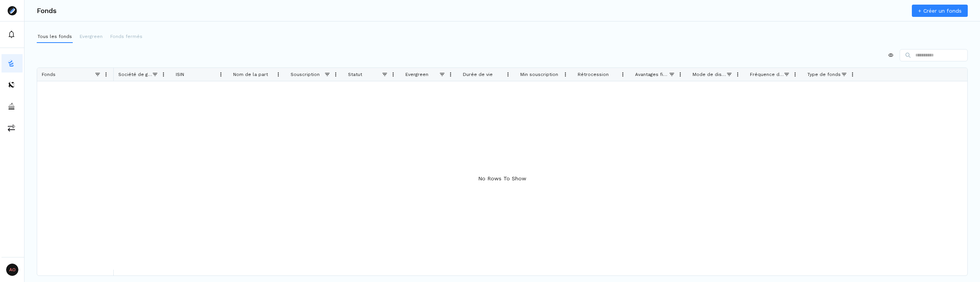 This screenshot has width=980, height=282. Describe the element at coordinates (126, 37) in the screenshot. I see `button: Fonds fermés` at that location.